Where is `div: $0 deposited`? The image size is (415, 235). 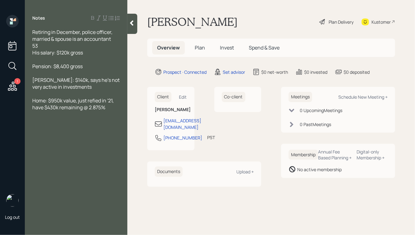
div: $0 deposited is located at coordinates (357, 72).